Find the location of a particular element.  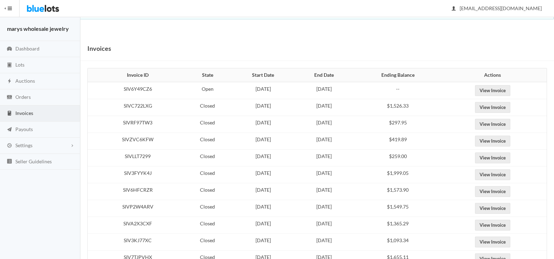

span: Seller Guidelines is located at coordinates (34, 161).